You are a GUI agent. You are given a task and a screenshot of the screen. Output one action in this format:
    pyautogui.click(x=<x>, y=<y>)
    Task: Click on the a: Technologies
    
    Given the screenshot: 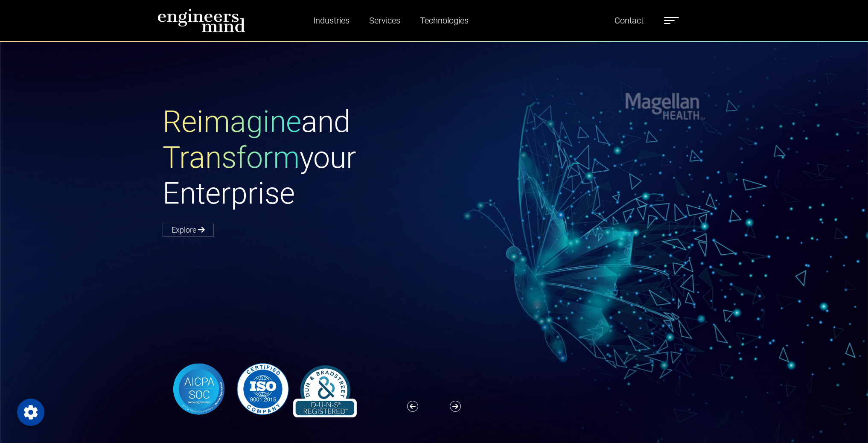 What is the action you would take?
    pyautogui.click(x=445, y=20)
    